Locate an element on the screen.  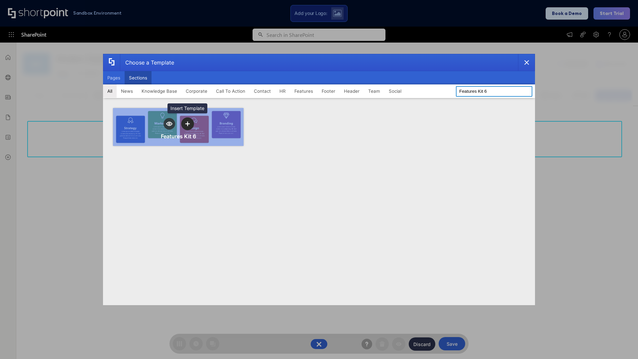
div: template selector is located at coordinates (319, 180).